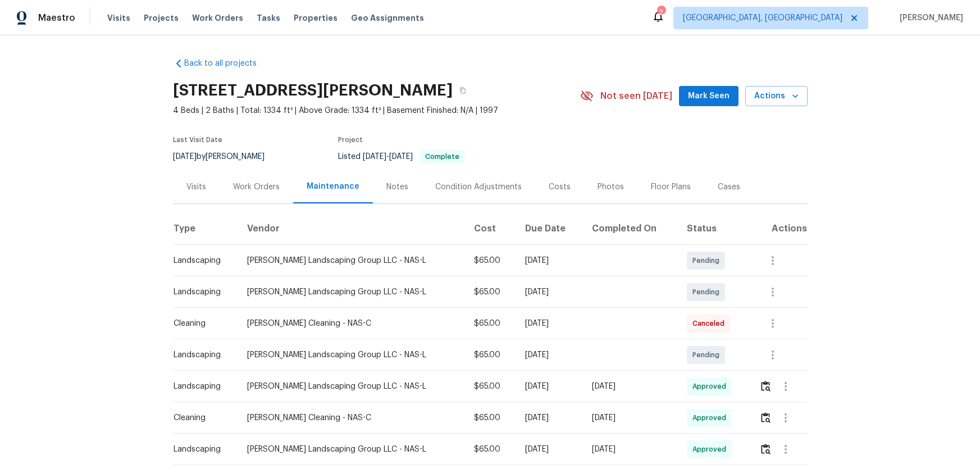  I want to click on button: Copy Address, so click(463, 90).